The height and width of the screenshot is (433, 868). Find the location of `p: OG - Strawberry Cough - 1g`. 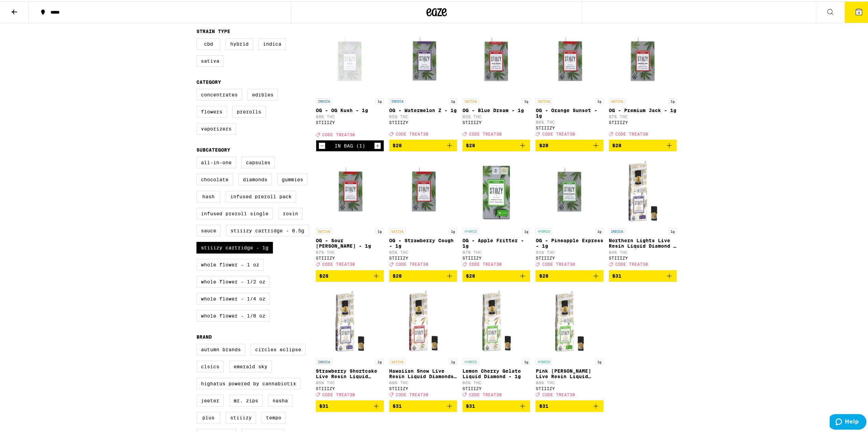

p: OG - Strawberry Cough - 1g is located at coordinates (423, 242).